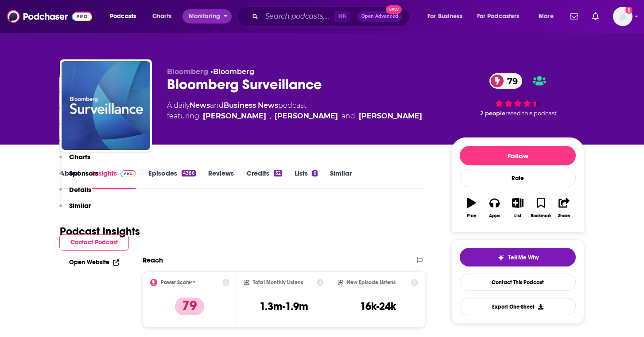 This screenshot has width=644, height=337. Describe the element at coordinates (332, 16) in the screenshot. I see `div: Search podcasts, credits, & more...` at that location.